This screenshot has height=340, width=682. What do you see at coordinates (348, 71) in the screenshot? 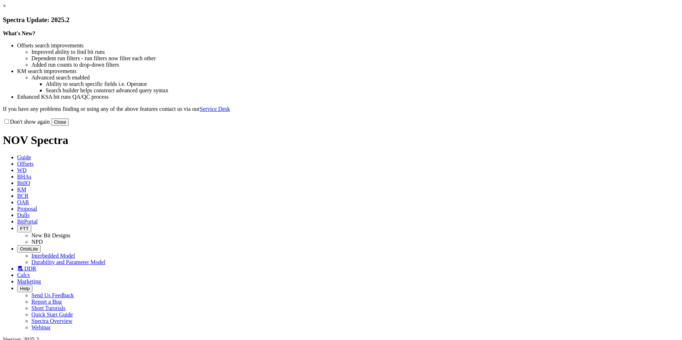
I see `li: KM search improvements` at bounding box center [348, 71].